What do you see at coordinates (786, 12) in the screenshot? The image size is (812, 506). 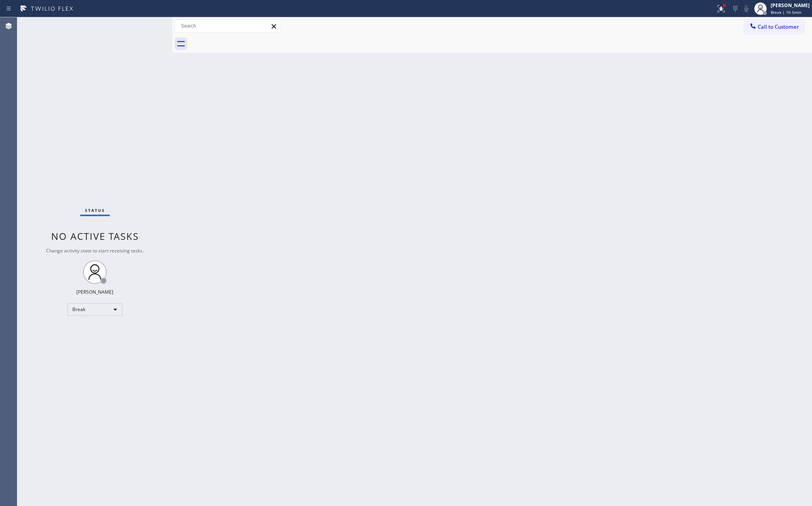 I see `span: Break | 1h 5min` at bounding box center [786, 12].